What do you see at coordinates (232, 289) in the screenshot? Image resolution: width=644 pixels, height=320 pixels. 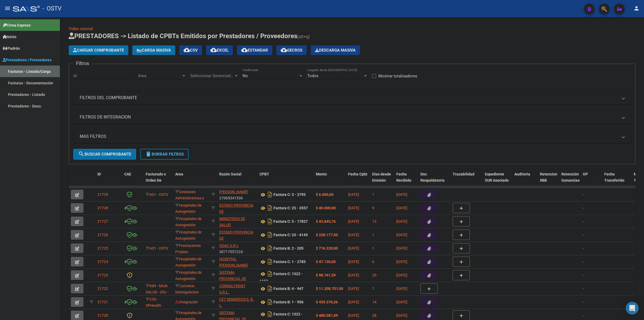 I see `span: CONSULT-RENT S.R.L.` at bounding box center [232, 289].